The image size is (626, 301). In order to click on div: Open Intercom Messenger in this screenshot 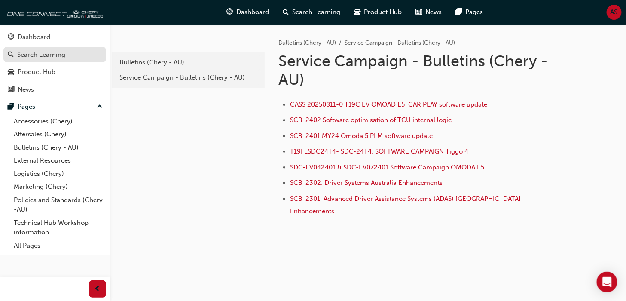, I will do `click(607, 282)`.